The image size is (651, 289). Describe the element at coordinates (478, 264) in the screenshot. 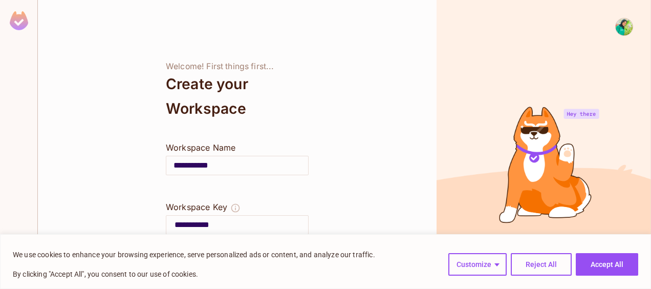

I see `button: Customize` at that location.